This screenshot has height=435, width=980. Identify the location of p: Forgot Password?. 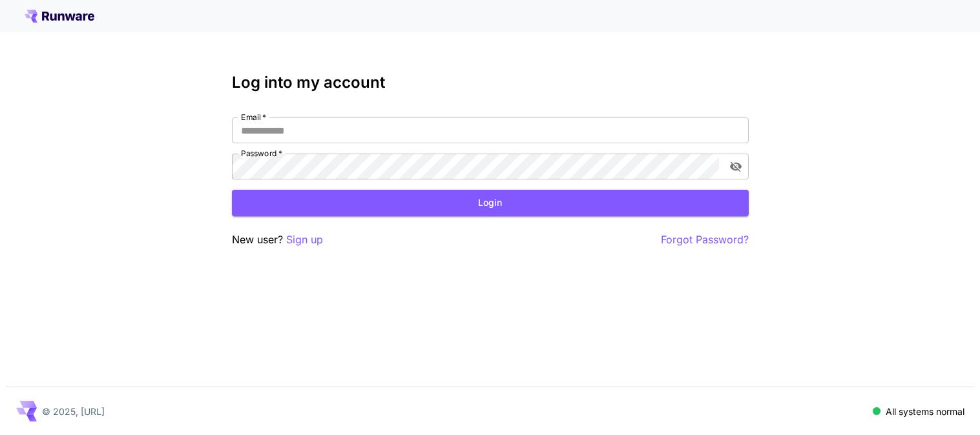
(705, 239).